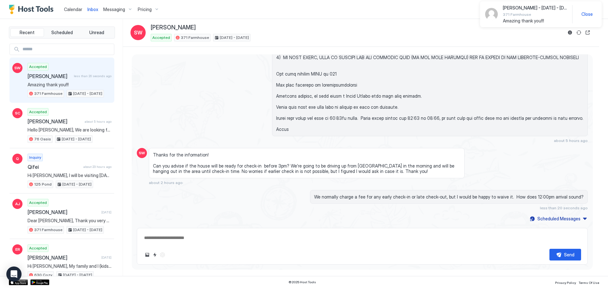 Image resolution: width=608 pixels, height=288 pixels. I want to click on button: Recent, so click(27, 33).